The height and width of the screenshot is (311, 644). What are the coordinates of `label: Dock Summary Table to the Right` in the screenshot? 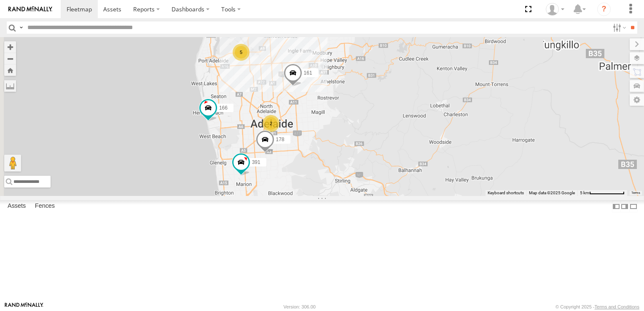 It's located at (625, 206).